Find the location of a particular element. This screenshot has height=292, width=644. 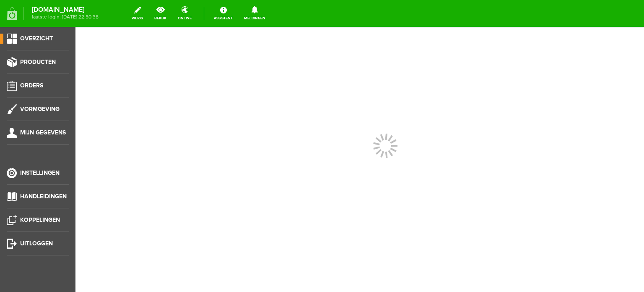

a: wijzig is located at coordinates (137, 13).